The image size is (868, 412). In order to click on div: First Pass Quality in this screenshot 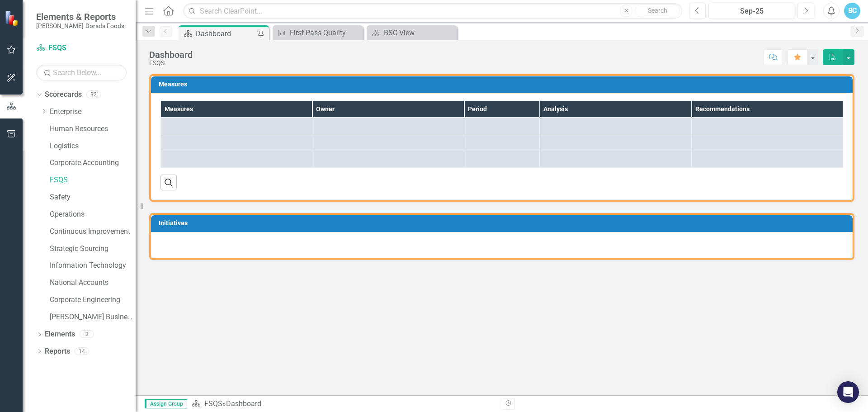, I will do `click(325, 32)`.